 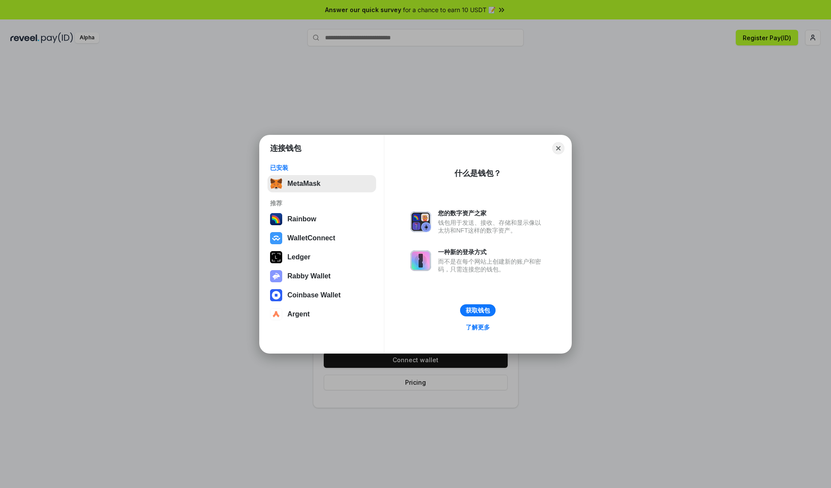 I want to click on h1: 连接钱包, so click(x=285, y=148).